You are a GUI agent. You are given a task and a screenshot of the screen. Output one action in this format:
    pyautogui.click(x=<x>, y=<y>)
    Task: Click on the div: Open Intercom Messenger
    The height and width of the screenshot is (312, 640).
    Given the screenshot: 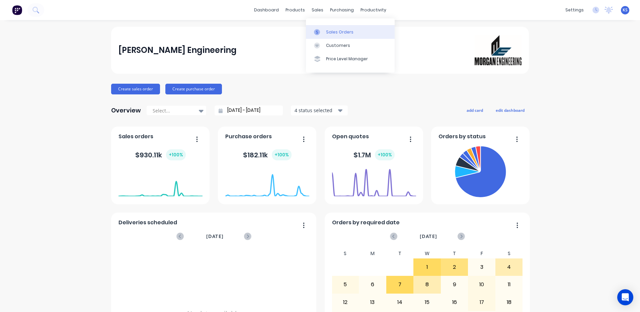 What is the action you would take?
    pyautogui.click(x=625, y=297)
    